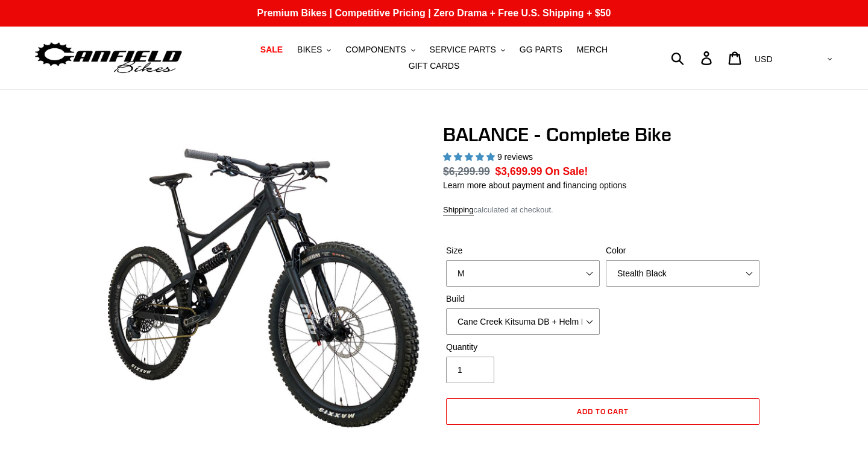 The height and width of the screenshot is (455, 868). I want to click on div: calculated at checkout., so click(603, 210).